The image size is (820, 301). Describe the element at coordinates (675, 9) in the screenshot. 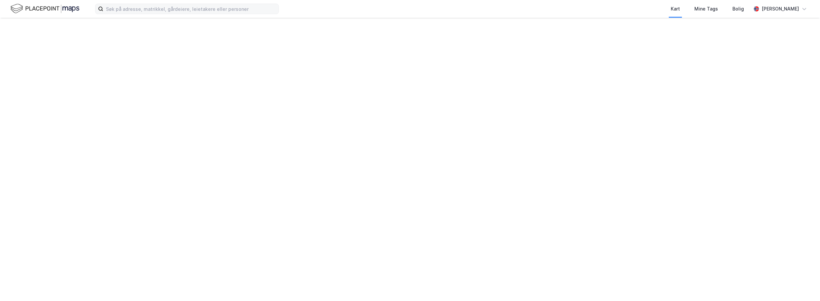

I see `div: Kart` at that location.